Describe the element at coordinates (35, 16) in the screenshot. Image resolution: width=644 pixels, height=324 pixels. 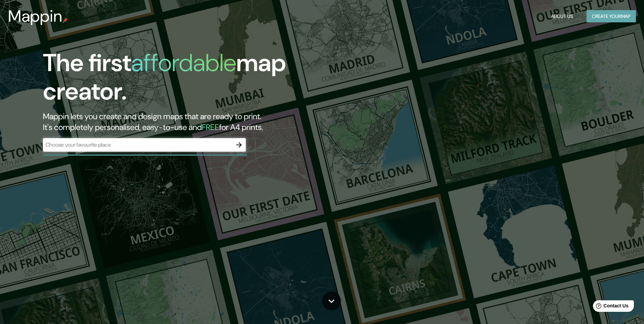
I see `h3: Mappin` at that location.